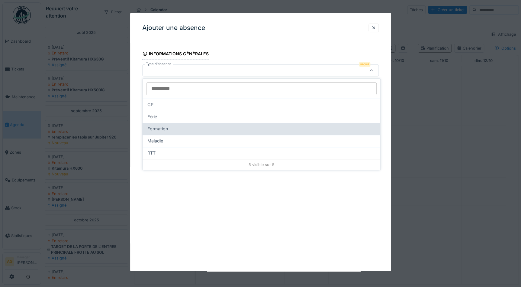 The width and height of the screenshot is (521, 287). What do you see at coordinates (155, 141) in the screenshot?
I see `span: Maladie` at bounding box center [155, 141].